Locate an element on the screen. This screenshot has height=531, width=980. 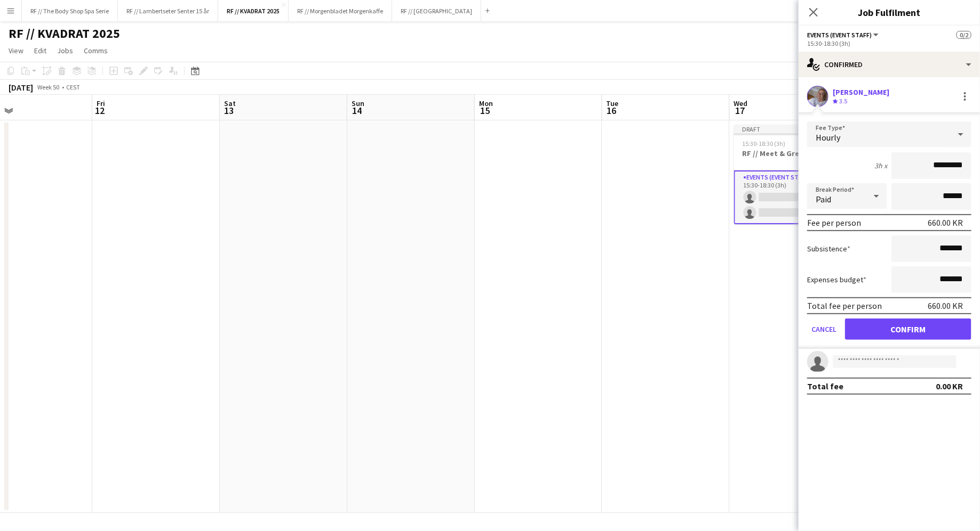
div: 3h x is located at coordinates (881, 166).